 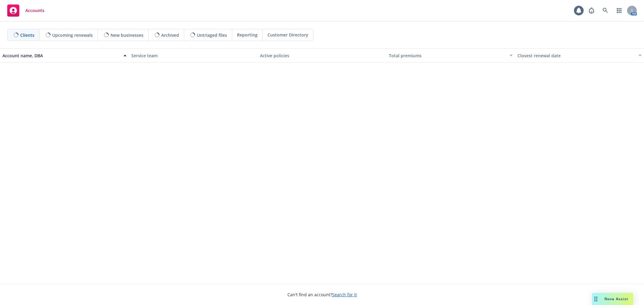 What do you see at coordinates (576, 56) in the screenshot?
I see `div: Closest renewal date` at bounding box center [576, 56].